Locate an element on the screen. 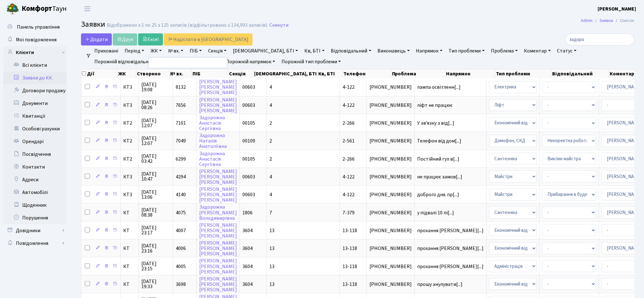 This screenshot has height=298, width=644. a: Період is located at coordinates (134, 51).